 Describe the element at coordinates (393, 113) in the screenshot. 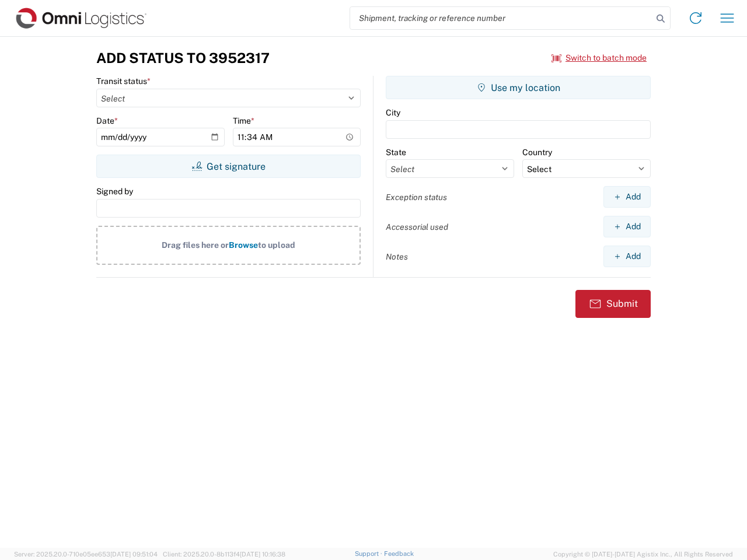

I see `label: City` at that location.